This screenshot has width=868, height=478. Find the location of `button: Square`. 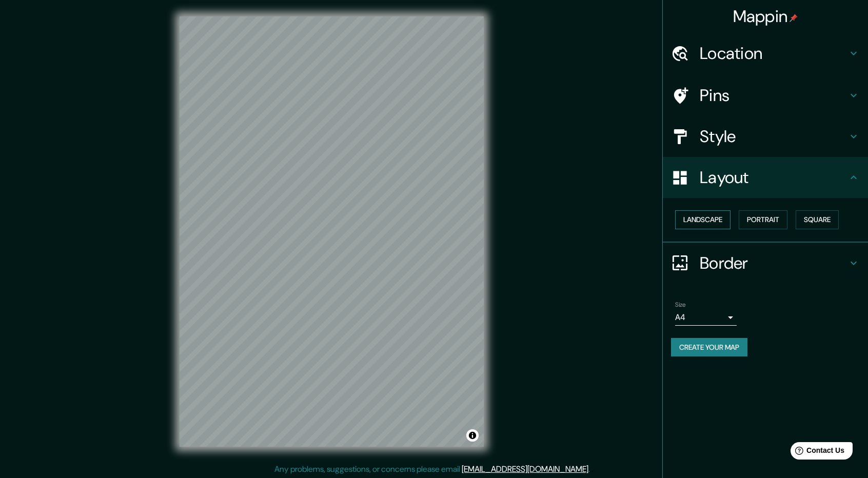

button: Square is located at coordinates (817, 220).